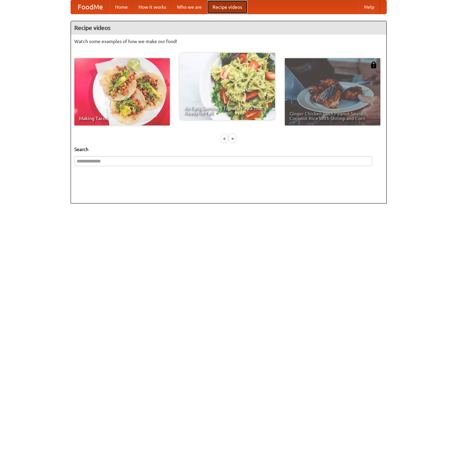 This screenshot has width=457, height=476. I want to click on a: Recipe videos, so click(227, 7).